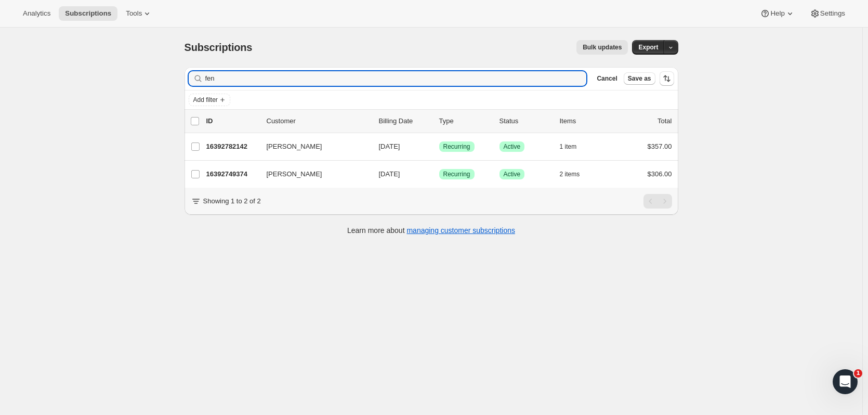 The height and width of the screenshot is (415, 868). I want to click on button: Help, so click(777, 13).